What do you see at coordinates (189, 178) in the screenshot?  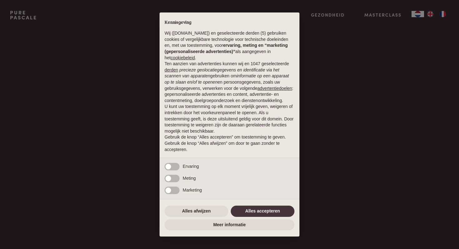 I see `span: Meting` at bounding box center [189, 178].